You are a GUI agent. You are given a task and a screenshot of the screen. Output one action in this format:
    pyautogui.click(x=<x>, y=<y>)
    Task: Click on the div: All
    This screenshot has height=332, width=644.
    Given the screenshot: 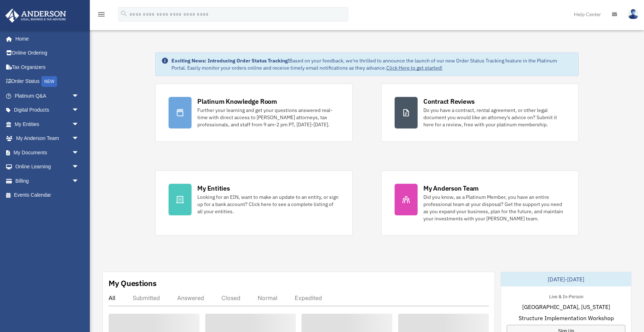 What is the action you would take?
    pyautogui.click(x=112, y=298)
    